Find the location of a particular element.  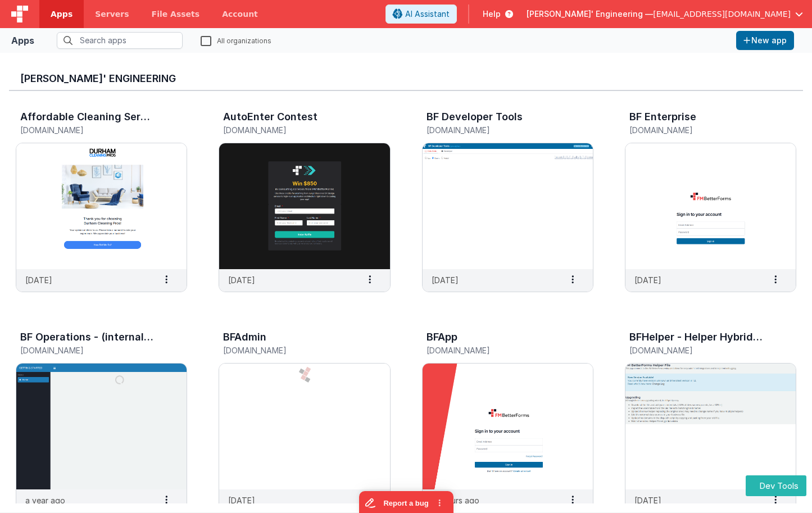

h3: BF Developer Tools is located at coordinates (474, 117).